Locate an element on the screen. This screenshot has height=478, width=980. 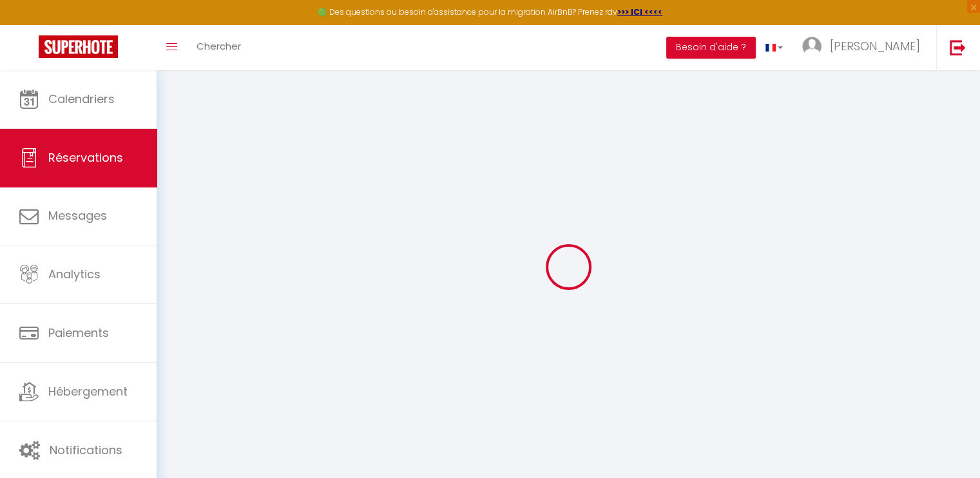
img: logout is located at coordinates (957, 47).